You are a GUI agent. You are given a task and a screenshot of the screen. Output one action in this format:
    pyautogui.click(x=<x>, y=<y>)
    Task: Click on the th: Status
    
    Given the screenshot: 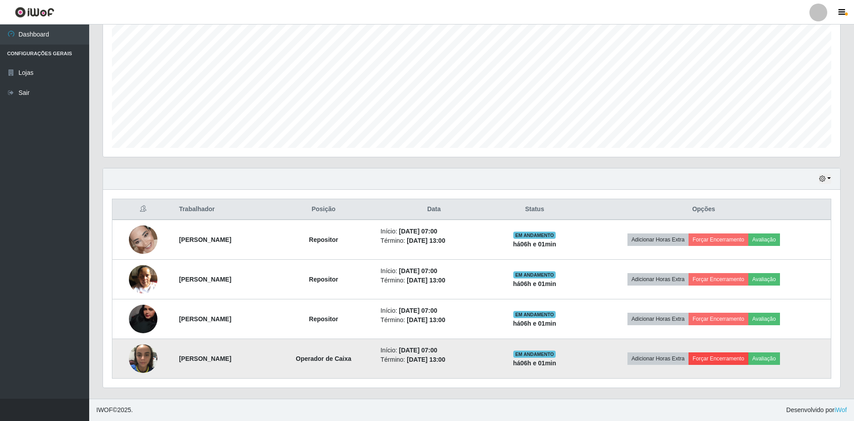 What is the action you would take?
    pyautogui.click(x=534, y=210)
    